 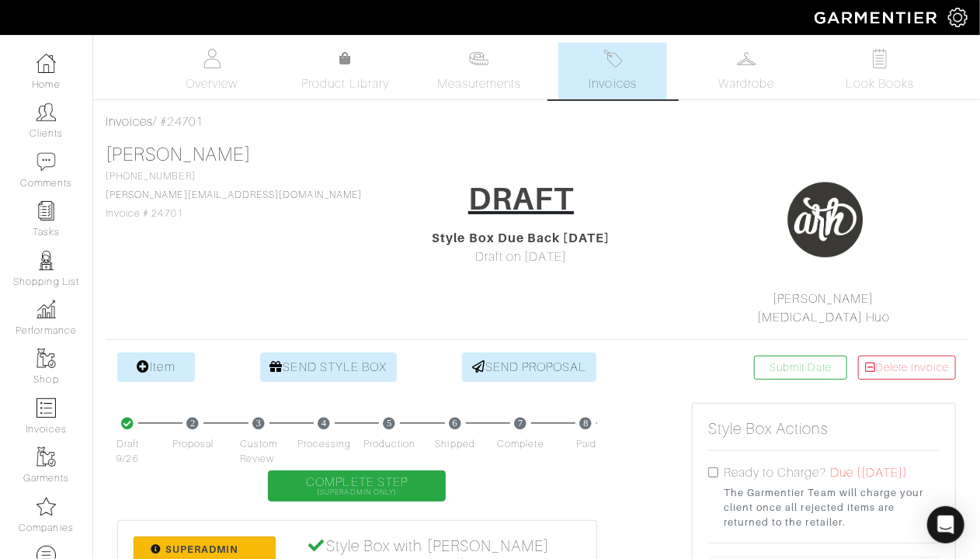 What do you see at coordinates (747, 59) in the screenshot?
I see `img: wardrobe-487a4870c1b7c33e795ec22d11cfc2ed9d08956e64fb3008fe2437562e282088.svg` at bounding box center [747, 59].